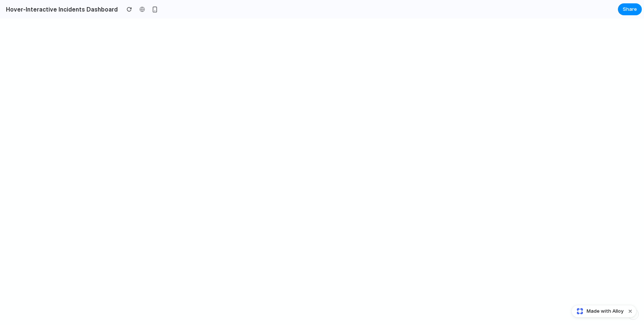 This screenshot has width=644, height=325. I want to click on span: Made with Alloy, so click(605, 311).